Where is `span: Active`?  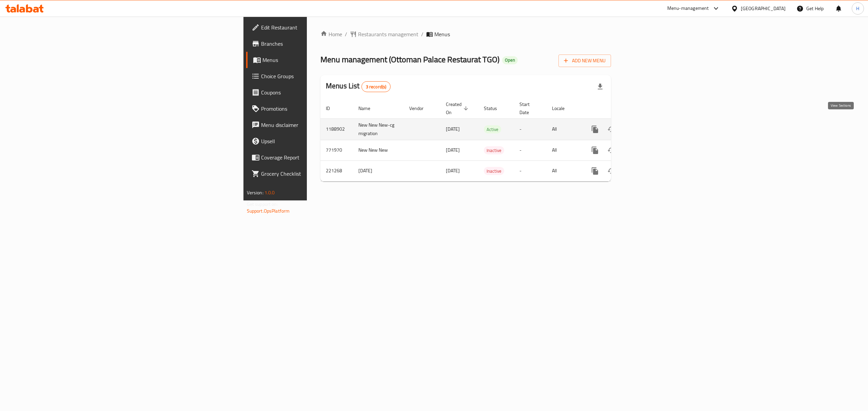
span: Active is located at coordinates (492, 130).